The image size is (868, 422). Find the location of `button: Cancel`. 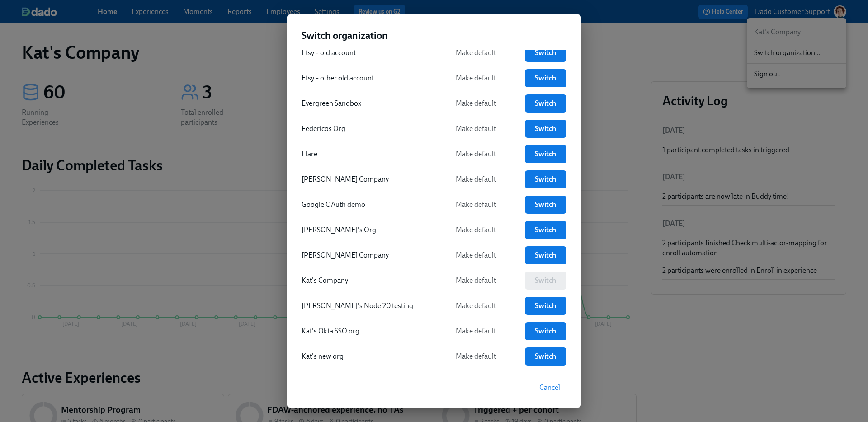

button: Cancel is located at coordinates (549, 388).